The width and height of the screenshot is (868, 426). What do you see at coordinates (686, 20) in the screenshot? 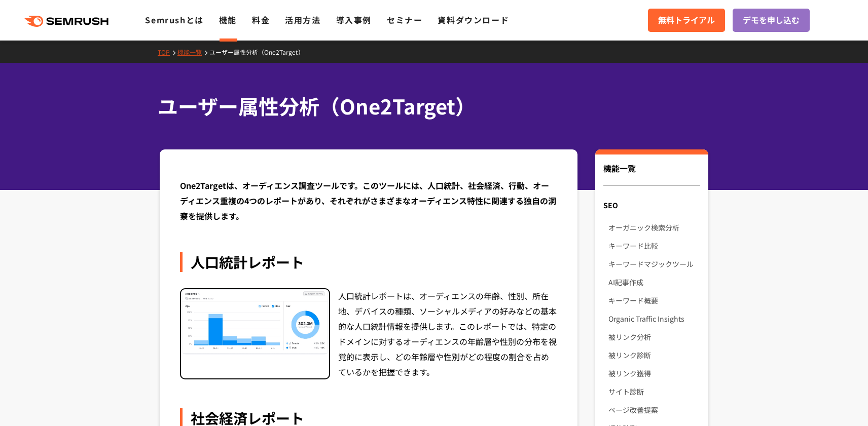
I see `span: 無料トライアル` at bounding box center [686, 20].